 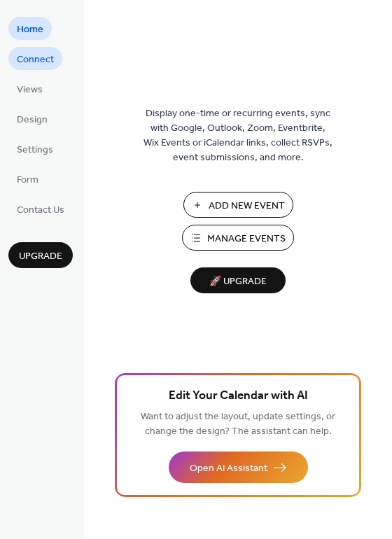 I want to click on span: Manage Events, so click(x=247, y=239).